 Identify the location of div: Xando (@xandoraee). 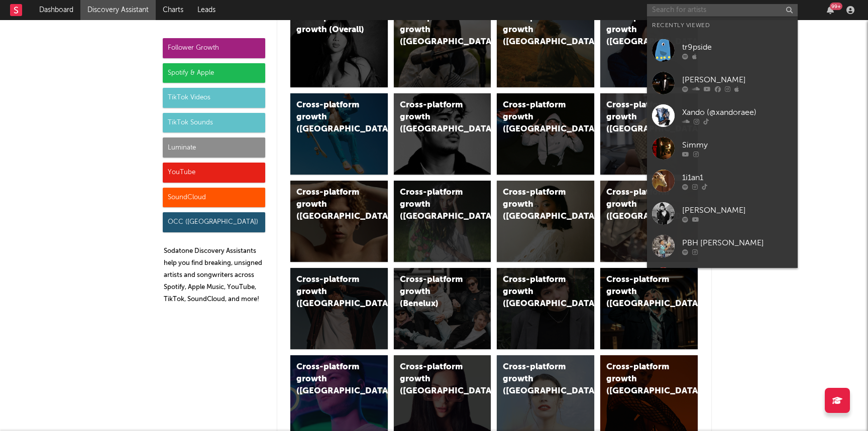
(737, 112).